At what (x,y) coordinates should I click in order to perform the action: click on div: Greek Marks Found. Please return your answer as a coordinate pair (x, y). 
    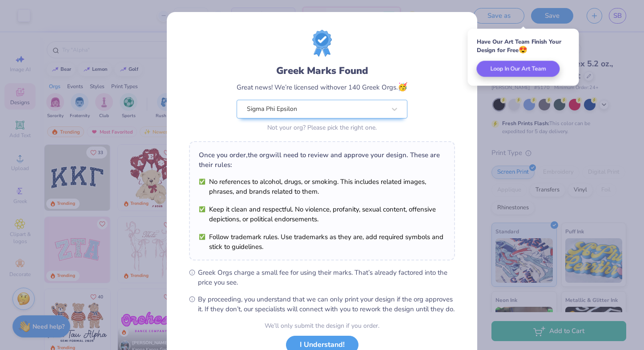
    Looking at the image, I should click on (322, 71).